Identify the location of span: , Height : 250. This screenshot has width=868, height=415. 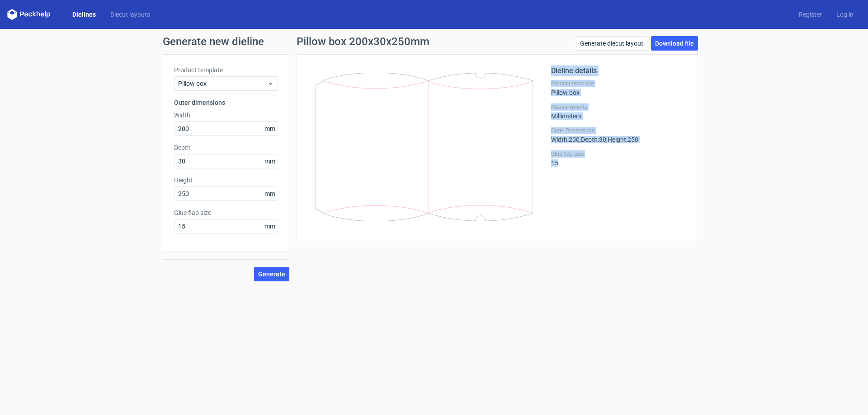
(622, 139).